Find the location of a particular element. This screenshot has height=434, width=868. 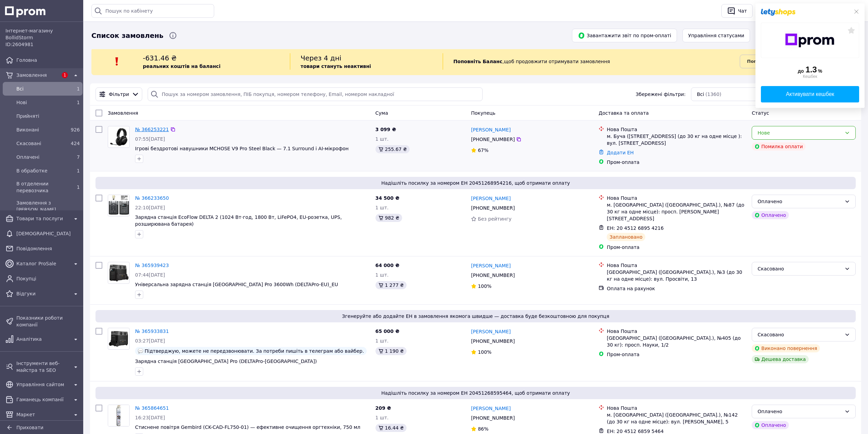

input: Пошук за номером замовлення, ПІБ покупця, номером телефону, Email, номером накладної is located at coordinates (315, 94).